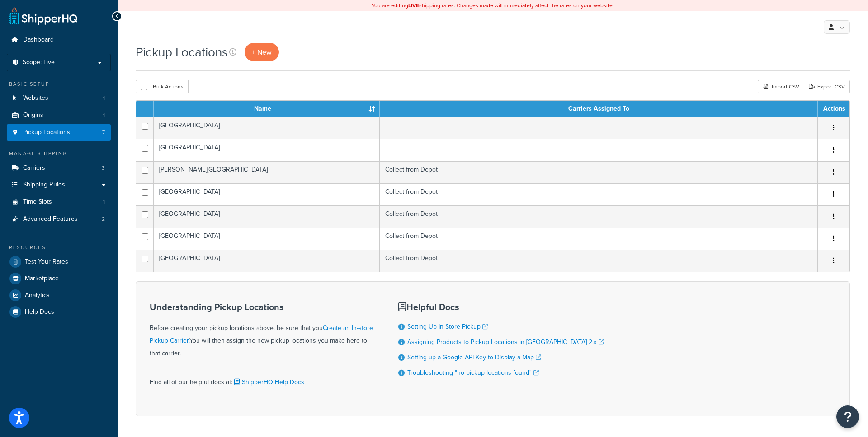 The height and width of the screenshot is (437, 868). I want to click on li: Test Your Rates, so click(59, 262).